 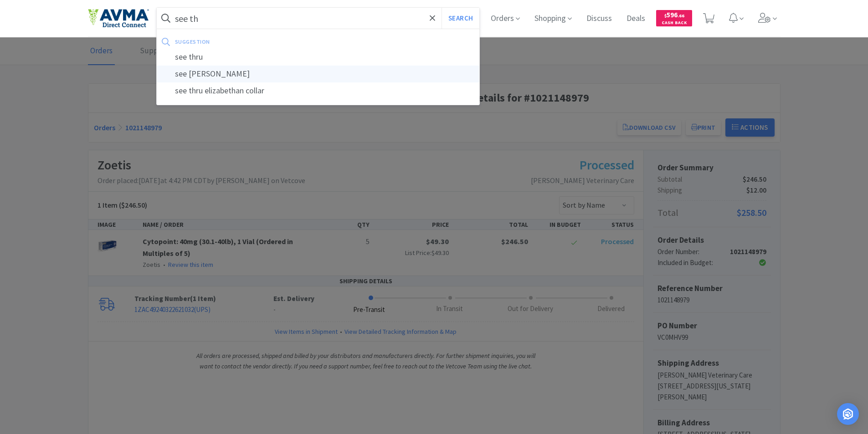 I want to click on div: see thru, so click(x=318, y=57).